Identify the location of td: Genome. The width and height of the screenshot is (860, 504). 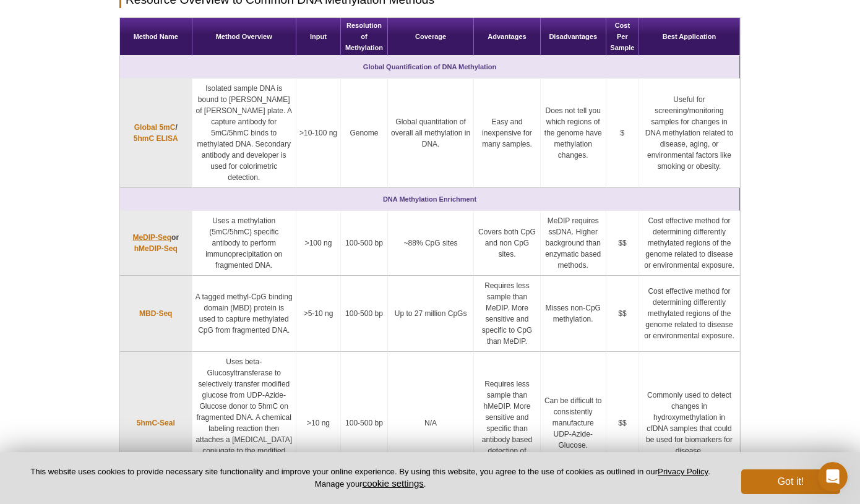
(364, 133).